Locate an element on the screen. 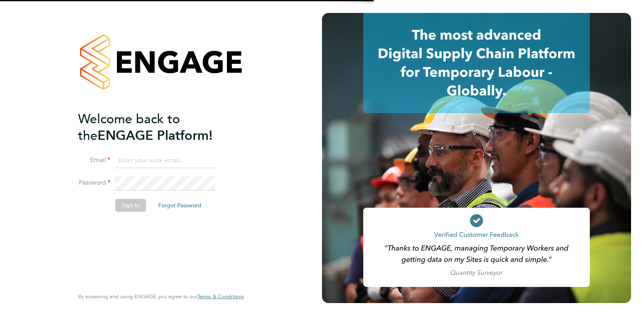 The width and height of the screenshot is (644, 316). button: Forgot Password is located at coordinates (179, 206).